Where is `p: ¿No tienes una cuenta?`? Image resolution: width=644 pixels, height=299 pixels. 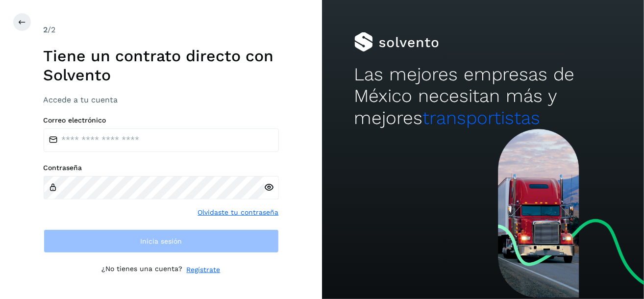
p: ¿No tienes una cuenta? is located at coordinates (142, 269).